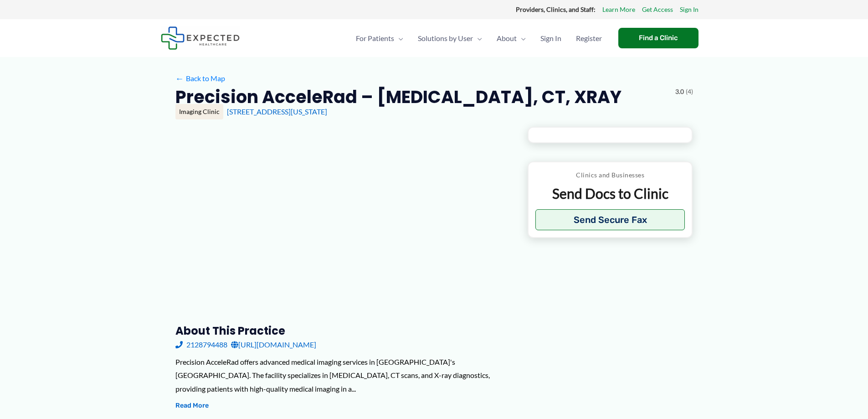 The height and width of the screenshot is (419, 868). I want to click on div: Imaging Clinic, so click(199, 111).